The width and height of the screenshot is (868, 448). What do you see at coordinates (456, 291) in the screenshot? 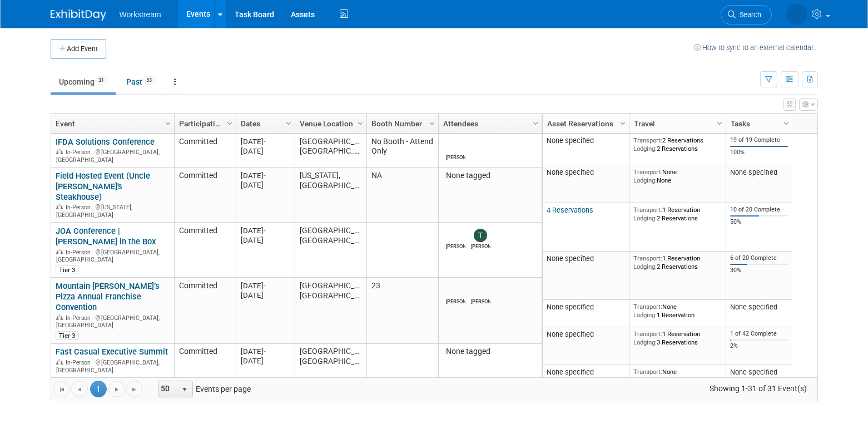
I see `img: Josh Lu` at bounding box center [456, 291].